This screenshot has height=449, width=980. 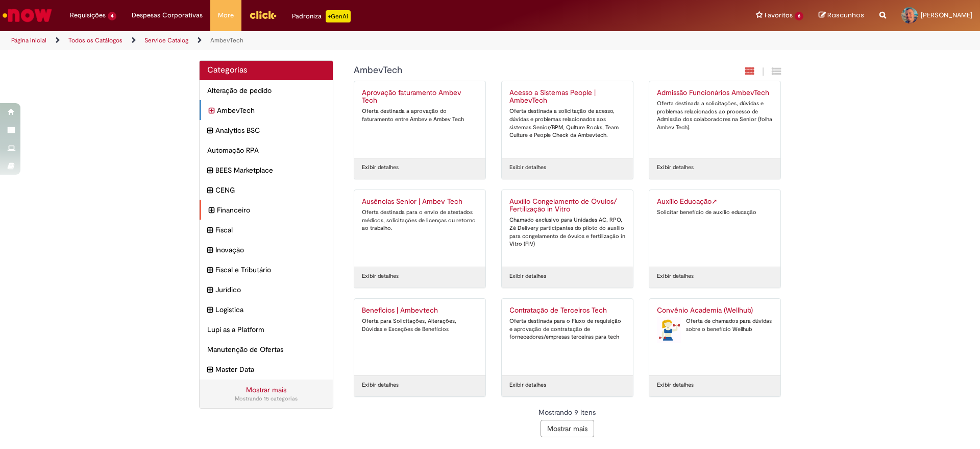 I want to click on a: Rascunhos, so click(x=841, y=15).